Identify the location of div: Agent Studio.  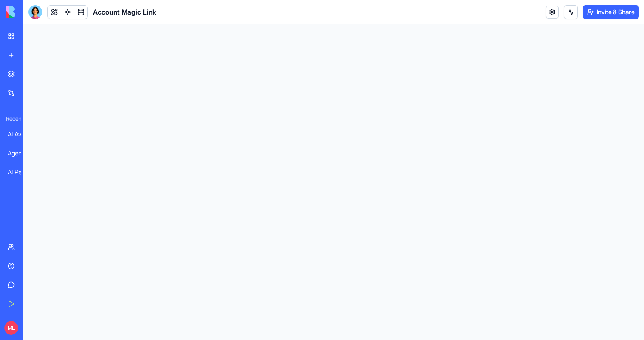
(20, 153).